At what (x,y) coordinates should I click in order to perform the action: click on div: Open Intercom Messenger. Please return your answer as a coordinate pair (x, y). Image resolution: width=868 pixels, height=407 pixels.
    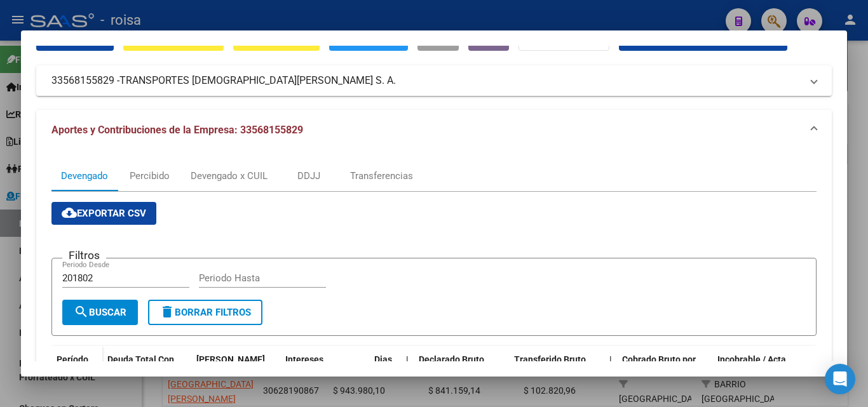
    Looking at the image, I should click on (840, 379).